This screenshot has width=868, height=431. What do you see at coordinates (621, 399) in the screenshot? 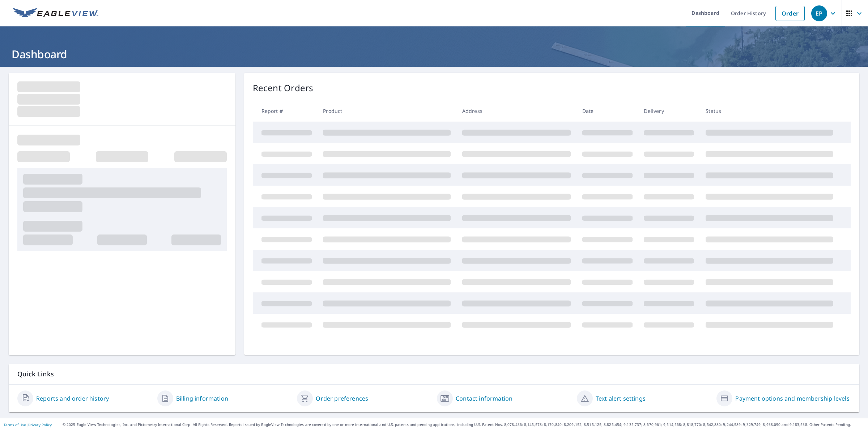
I see `a: Text alert settings` at bounding box center [621, 399].